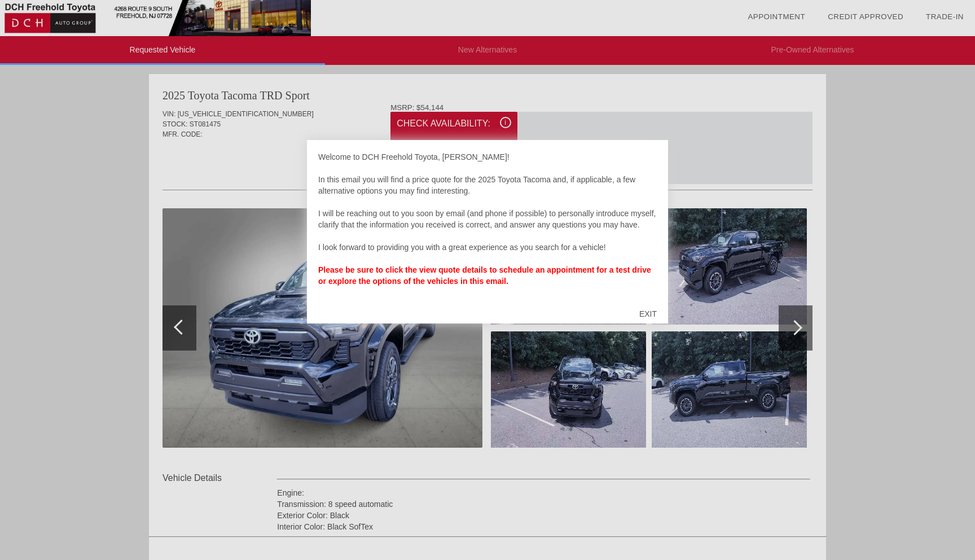 Image resolution: width=975 pixels, height=560 pixels. What do you see at coordinates (648, 314) in the screenshot?
I see `div: EXIT` at bounding box center [648, 314].